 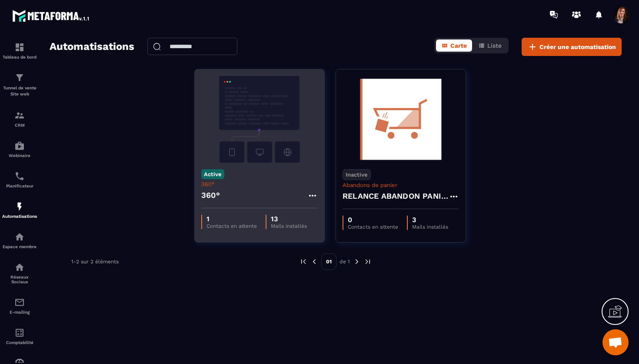 I want to click on a: schedulerschedulerPlanificateur, so click(x=20, y=180).